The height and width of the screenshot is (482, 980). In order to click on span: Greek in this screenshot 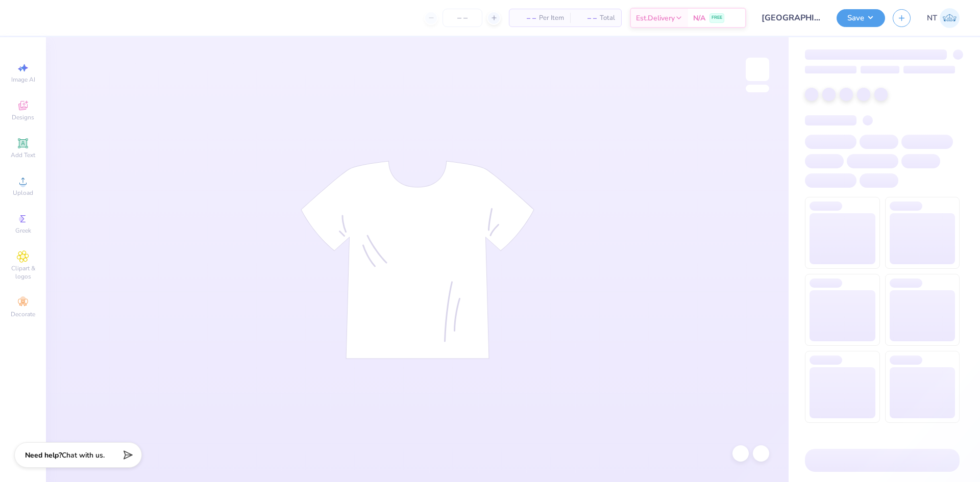, I will do `click(23, 231)`.